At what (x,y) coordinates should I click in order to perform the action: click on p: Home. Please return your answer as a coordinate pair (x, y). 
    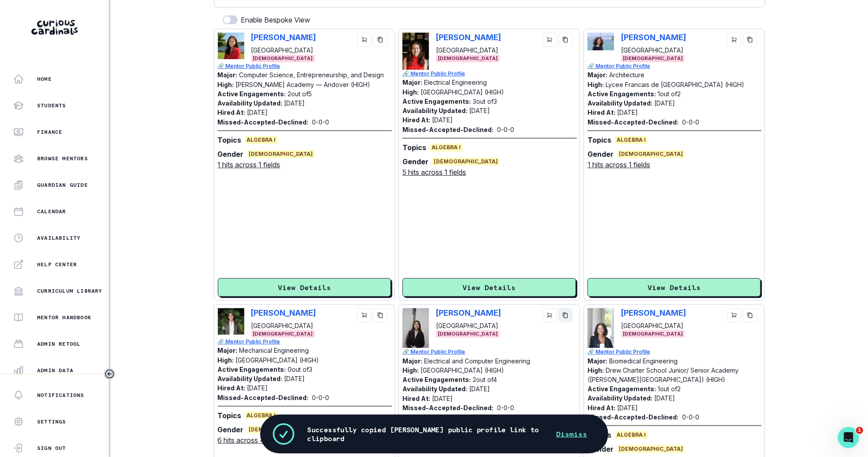
    Looking at the image, I should click on (44, 79).